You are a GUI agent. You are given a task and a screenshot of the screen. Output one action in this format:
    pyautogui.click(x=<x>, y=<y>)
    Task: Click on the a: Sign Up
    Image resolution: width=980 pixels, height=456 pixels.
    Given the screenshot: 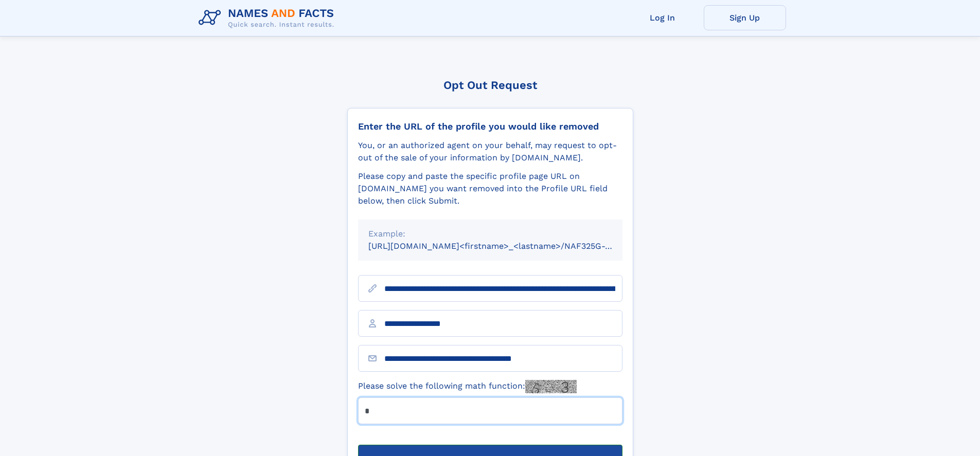 What is the action you would take?
    pyautogui.click(x=745, y=17)
    